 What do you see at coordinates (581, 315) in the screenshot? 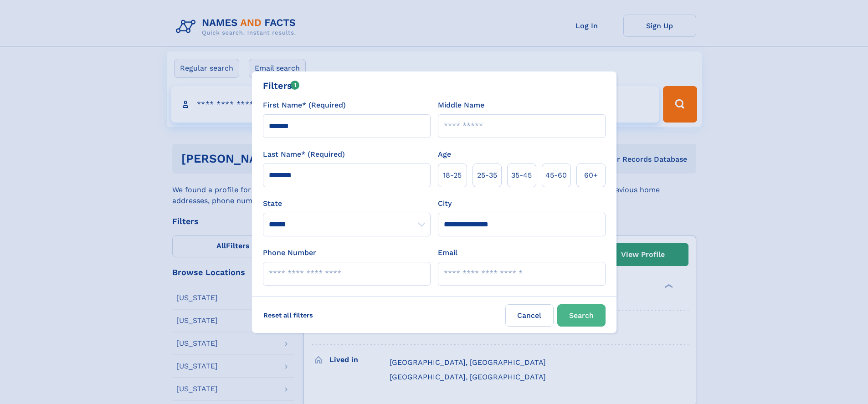
I see `button: Search` at bounding box center [581, 315].